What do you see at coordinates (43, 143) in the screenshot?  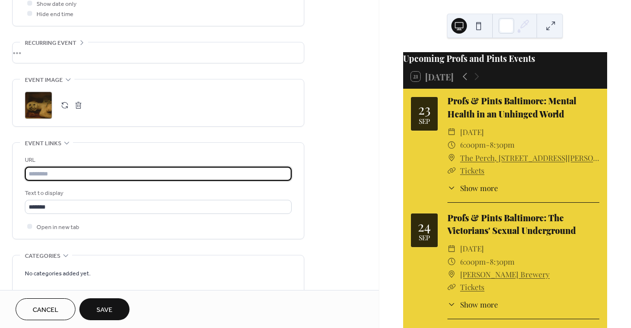 I see `span: Event links` at bounding box center [43, 143].